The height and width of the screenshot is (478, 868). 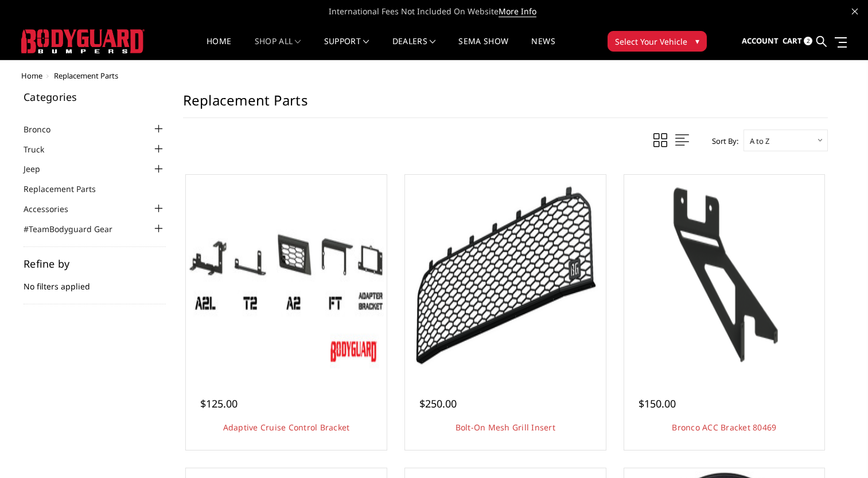 I want to click on button: Select Your Vehicle, so click(x=657, y=41).